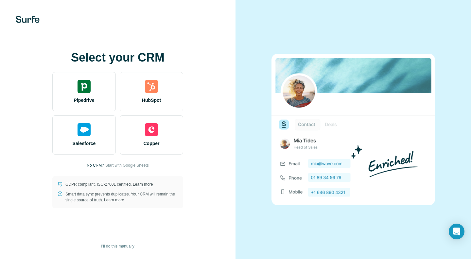 Image resolution: width=471 pixels, height=259 pixels. Describe the element at coordinates (457, 231) in the screenshot. I see `div: Open Intercom Messenger` at that location.